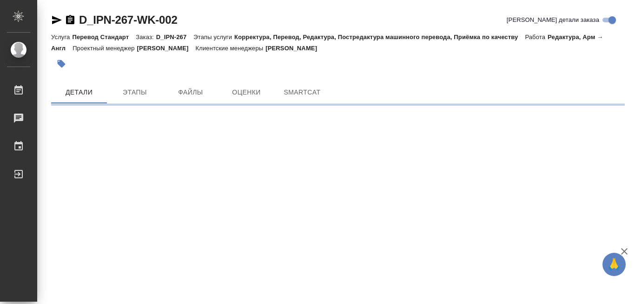 The image size is (635, 304). Describe the element at coordinates (214, 37) in the screenshot. I see `p: Этапы услуги` at that location.